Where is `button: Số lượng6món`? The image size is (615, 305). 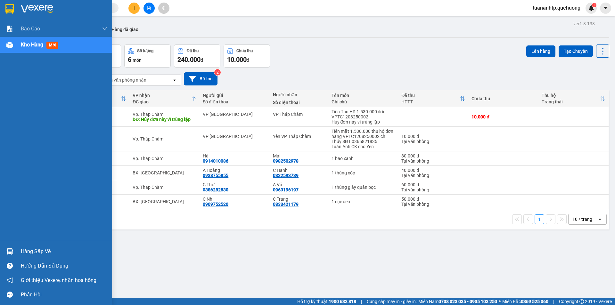 button: Số lượng6món is located at coordinates (147, 56).